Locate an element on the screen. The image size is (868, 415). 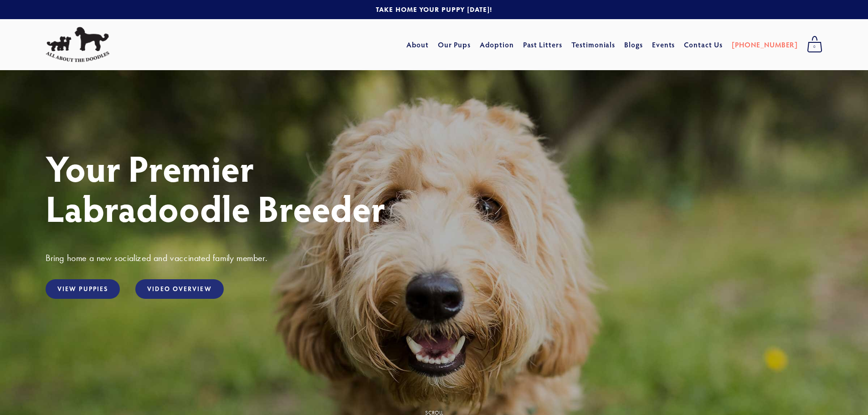
a: 0 items in cart is located at coordinates (815, 45).